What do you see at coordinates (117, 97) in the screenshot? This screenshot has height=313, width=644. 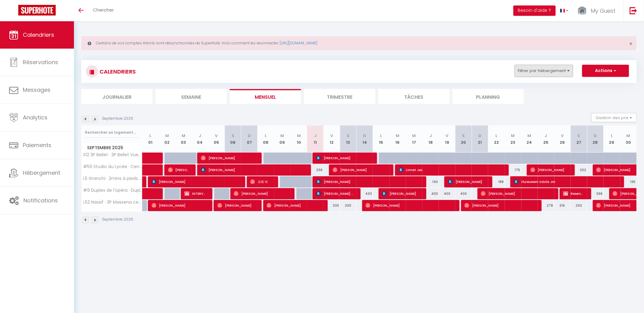 I see `li: Journalier` at bounding box center [117, 97].